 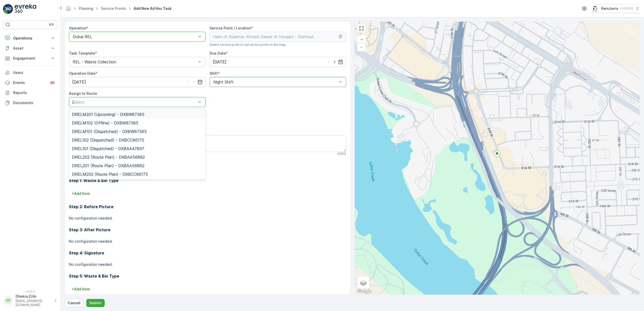 I want to click on a: Zoom In, so click(x=362, y=40).